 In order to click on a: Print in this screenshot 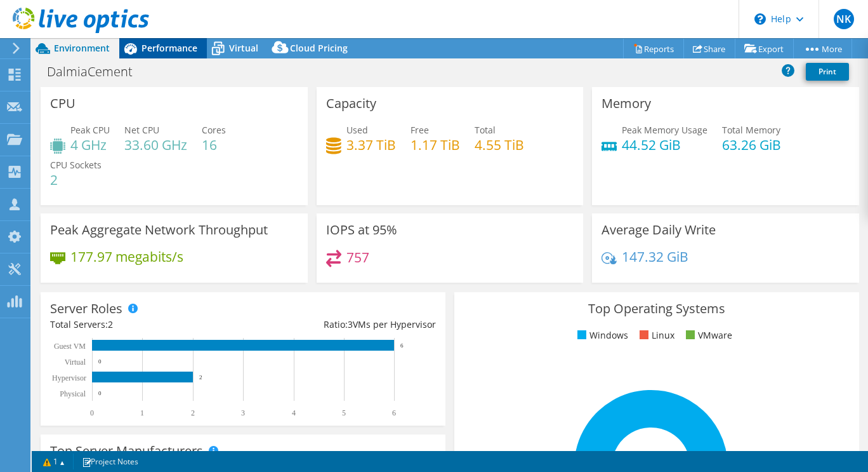, I will do `click(827, 72)`.